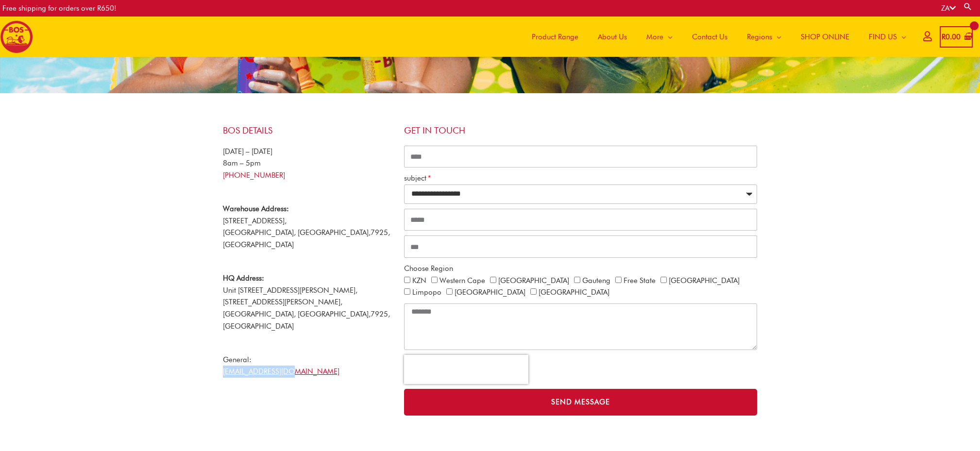 This screenshot has width=980, height=451. What do you see at coordinates (640, 280) in the screenshot?
I see `label: Free State` at bounding box center [640, 280].